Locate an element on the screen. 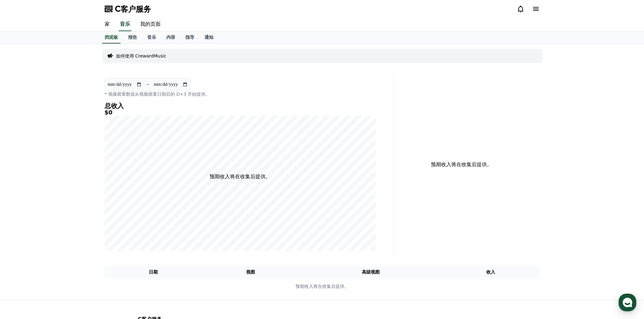 This screenshot has width=644, height=319. a: 内容 is located at coordinates (171, 37).